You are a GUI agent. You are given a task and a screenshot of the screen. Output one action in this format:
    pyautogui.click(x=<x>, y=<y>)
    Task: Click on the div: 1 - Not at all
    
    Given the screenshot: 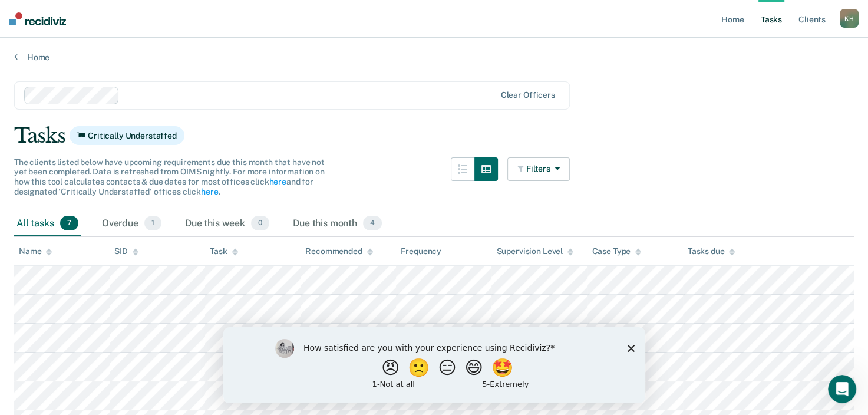 What is the action you would take?
    pyautogui.click(x=135, y=57)
    